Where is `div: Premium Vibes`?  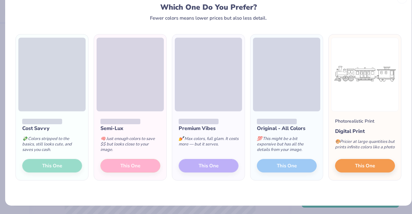
div: Premium Vibes is located at coordinates (209, 128).